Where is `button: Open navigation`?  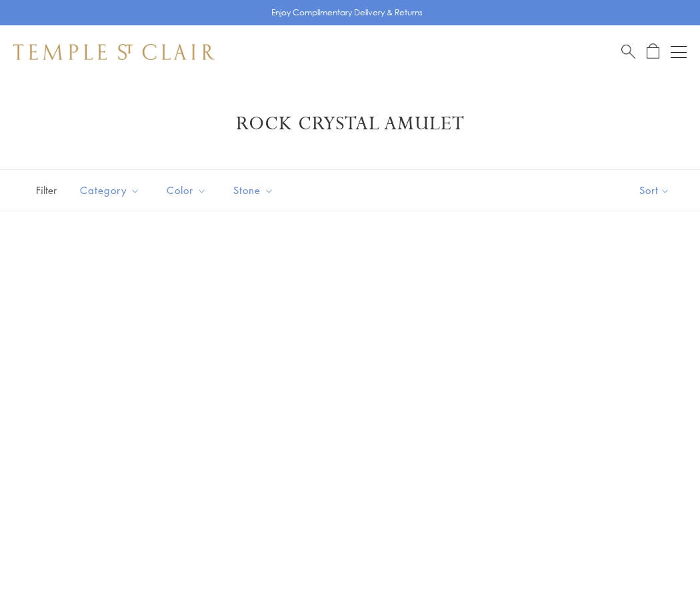
button: Open navigation is located at coordinates (678, 52).